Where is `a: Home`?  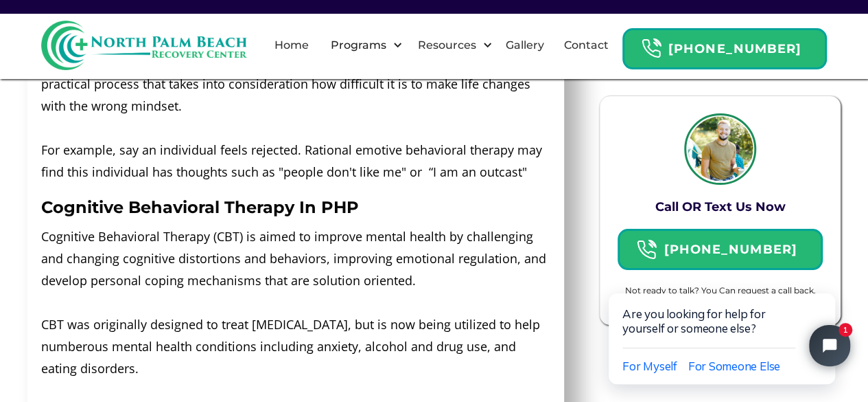 a: Home is located at coordinates (292, 46).